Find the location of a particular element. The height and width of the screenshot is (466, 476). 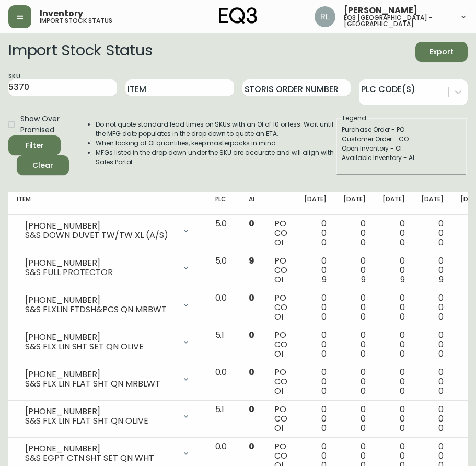

div: S&S FLX LIN SHT SET QN OLIVE is located at coordinates (100, 347).